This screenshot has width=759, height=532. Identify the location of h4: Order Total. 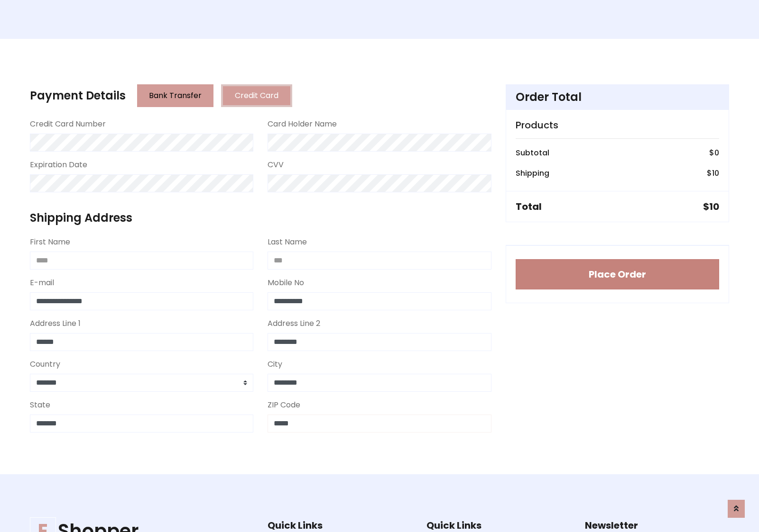
(617, 98).